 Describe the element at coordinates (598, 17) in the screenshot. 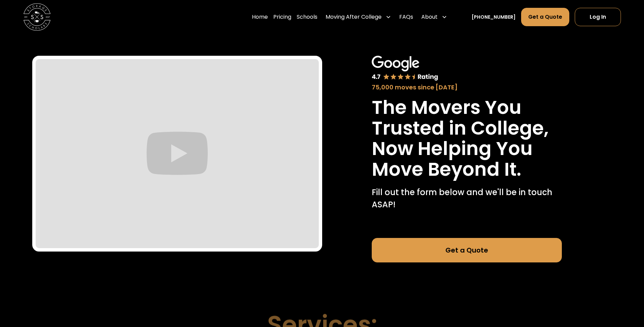

I see `a: Log In` at that location.